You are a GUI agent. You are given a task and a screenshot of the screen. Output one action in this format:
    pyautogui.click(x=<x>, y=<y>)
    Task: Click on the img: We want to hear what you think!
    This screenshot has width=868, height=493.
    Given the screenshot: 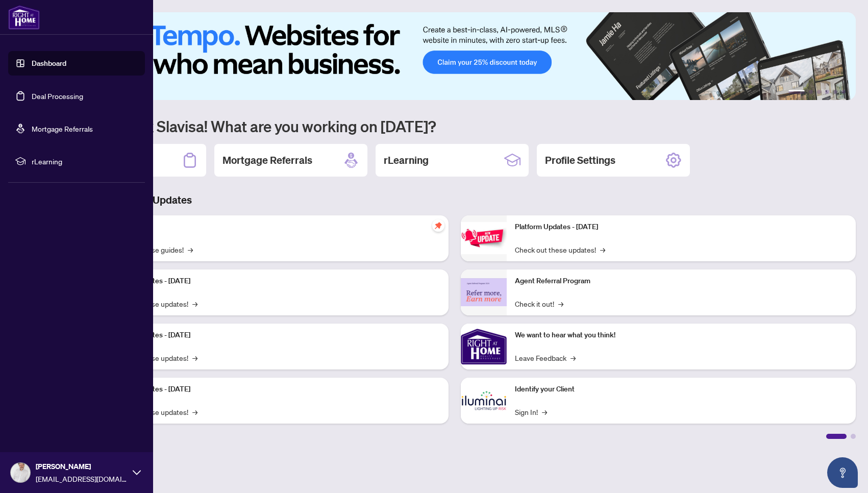 What is the action you would take?
    pyautogui.click(x=483, y=347)
    